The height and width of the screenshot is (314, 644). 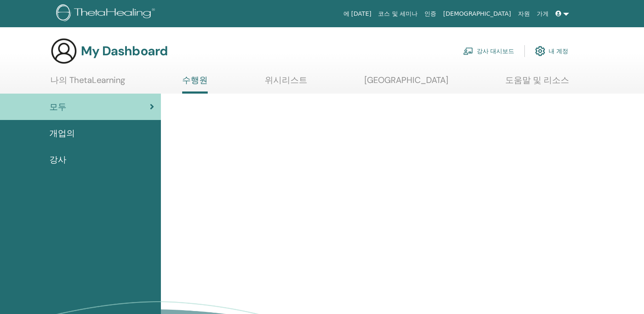 What do you see at coordinates (543, 14) in the screenshot?
I see `a: 가게` at bounding box center [543, 14].